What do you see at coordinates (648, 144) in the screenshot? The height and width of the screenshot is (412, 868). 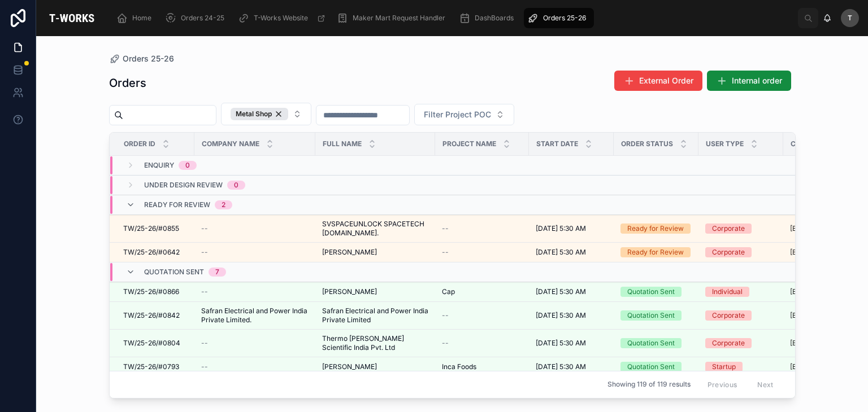 I see `span: Order Status` at bounding box center [648, 144].